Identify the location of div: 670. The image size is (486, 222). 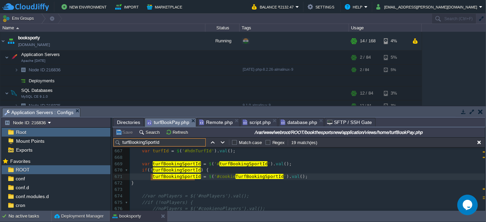
(118, 170).